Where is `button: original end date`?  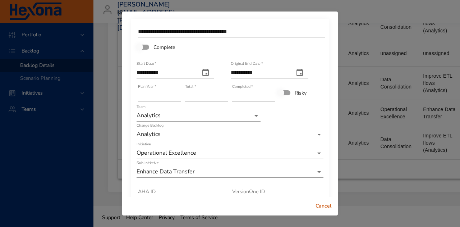 button: original end date is located at coordinates (300, 73).